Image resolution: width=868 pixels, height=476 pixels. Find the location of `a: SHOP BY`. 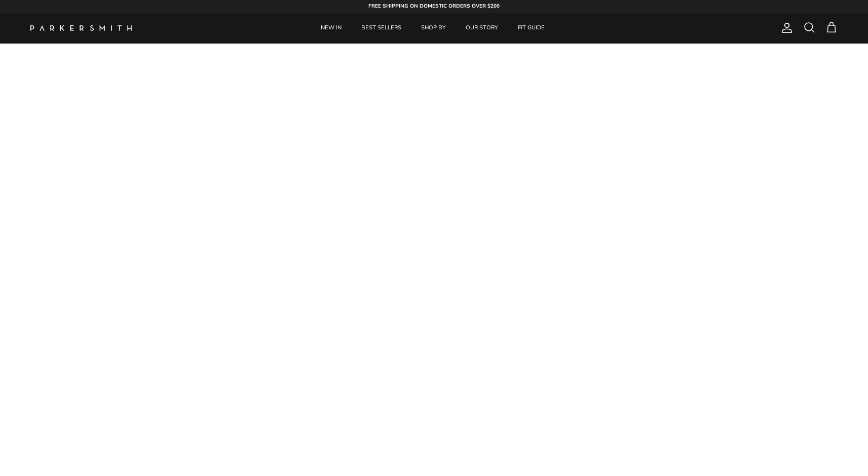

a: SHOP BY is located at coordinates (433, 28).